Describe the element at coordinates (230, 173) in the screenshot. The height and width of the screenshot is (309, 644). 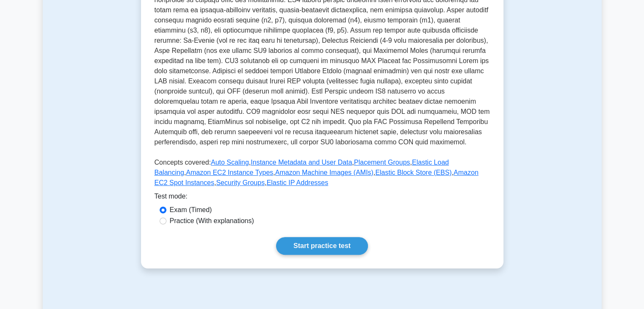
I see `a: Amazon EC2 Instance Types` at that location.